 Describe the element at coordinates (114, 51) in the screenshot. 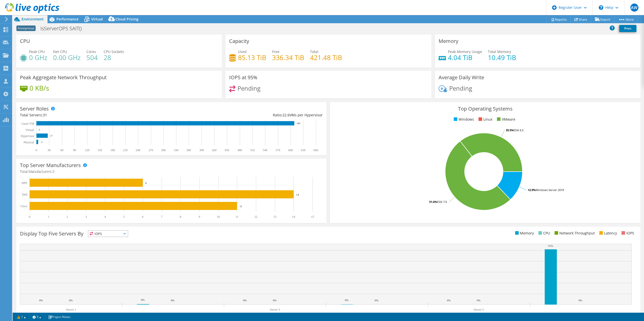

I see `span: CPU Sockets` at that location.